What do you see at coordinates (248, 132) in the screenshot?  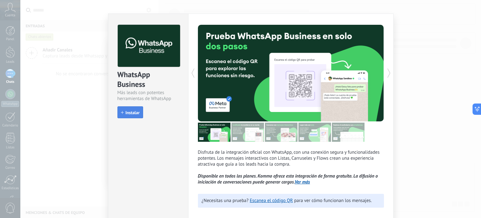 I see `img: tour_image_cc27419dad425b0ae96c2716632553fa.png` at bounding box center [248, 132].